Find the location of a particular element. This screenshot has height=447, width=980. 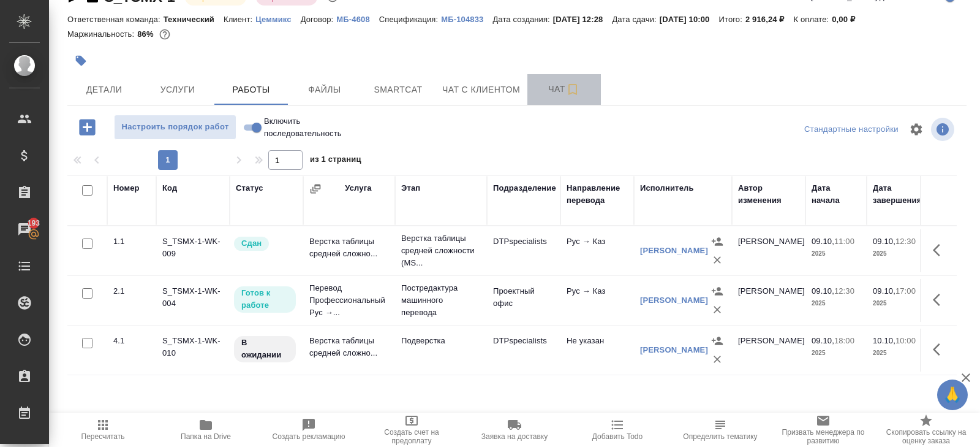

span: Детали is located at coordinates (104, 89).